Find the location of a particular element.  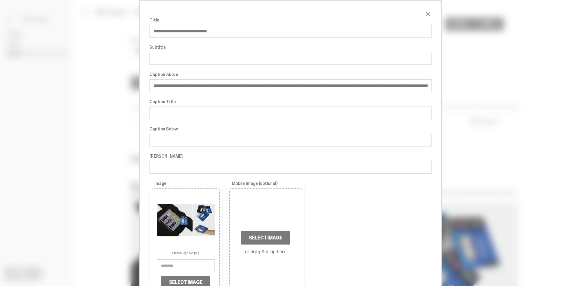

label: Title is located at coordinates (291, 20).